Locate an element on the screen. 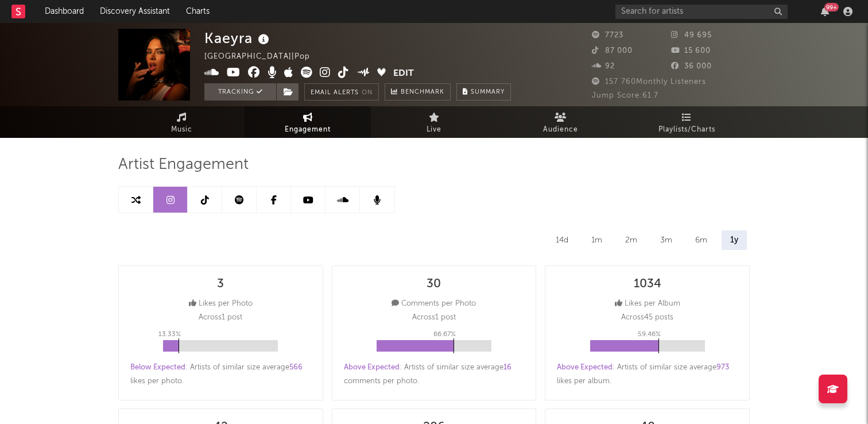 The height and width of the screenshot is (424, 868). span: 16 is located at coordinates (508, 367).